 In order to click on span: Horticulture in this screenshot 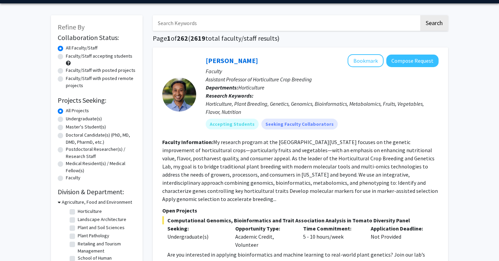, I will do `click(251, 88)`.